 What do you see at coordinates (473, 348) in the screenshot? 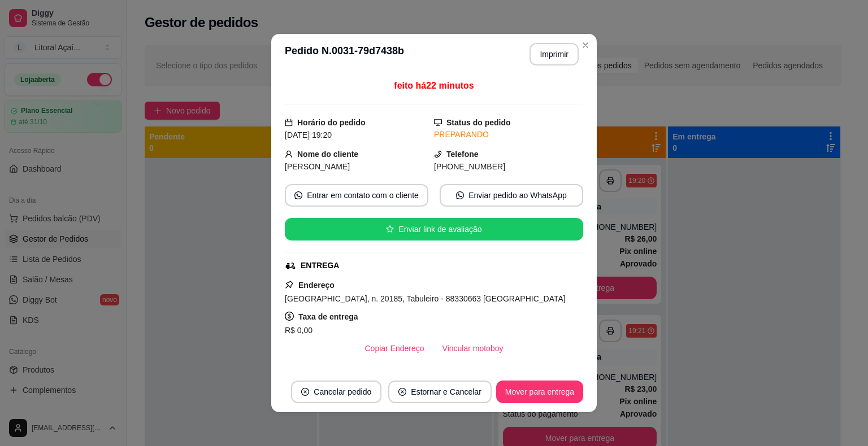
I see `button: Vincular motoboy` at bounding box center [473, 348].